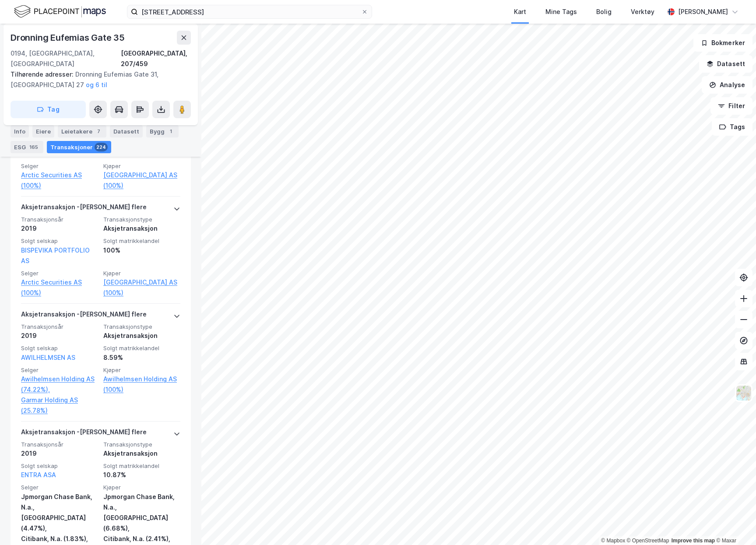 This screenshot has width=756, height=545. I want to click on div: Transaksjoner, so click(79, 147).